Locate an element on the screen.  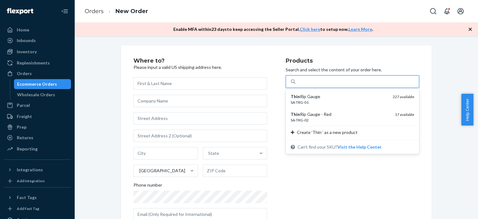
p: Enable MFA within 23 days to keep accessing the Seller Portal. to setup now. . is located at coordinates (273, 29).